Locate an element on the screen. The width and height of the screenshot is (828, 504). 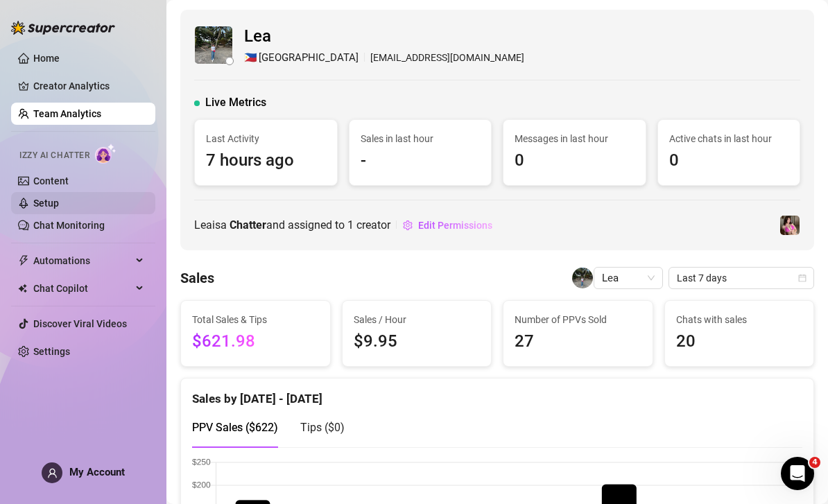
span: Messages in last hour is located at coordinates (574, 139).